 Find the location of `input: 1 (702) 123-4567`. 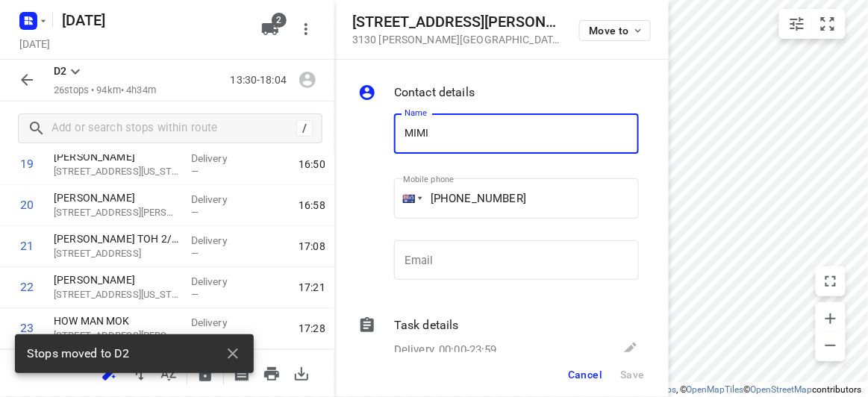

input: 1 (702) 123-4567 is located at coordinates (516, 198).